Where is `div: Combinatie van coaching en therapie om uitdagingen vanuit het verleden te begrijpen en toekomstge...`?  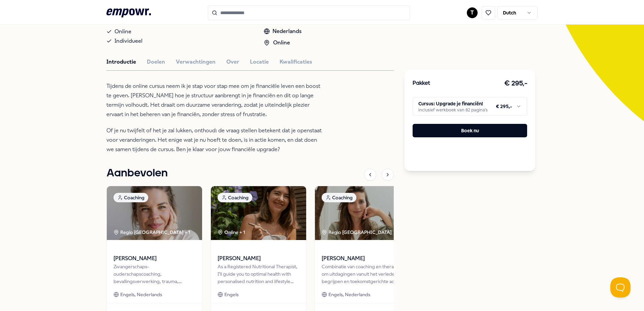 div: Combinatie van coaching en therapie om uitdagingen vanuit het verleden te begrijpen en toekomstge... is located at coordinates (363, 274).